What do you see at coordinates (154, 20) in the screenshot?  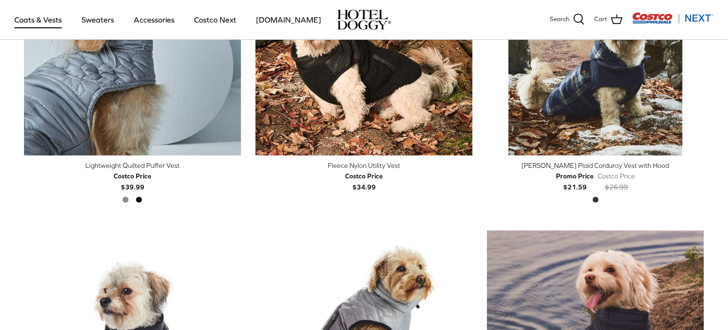 I see `a: Accessories` at bounding box center [154, 20].